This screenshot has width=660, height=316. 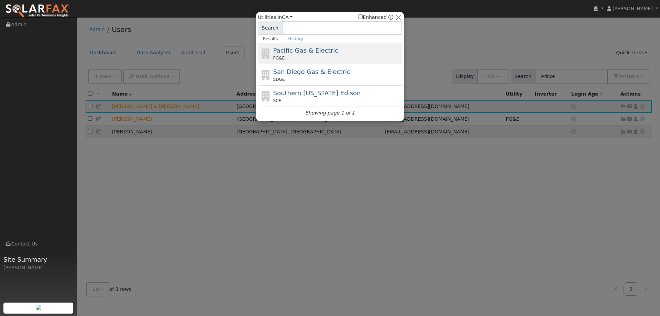 What do you see at coordinates (312, 71) in the screenshot?
I see `span: San Diego Gas & Electric` at bounding box center [312, 71].